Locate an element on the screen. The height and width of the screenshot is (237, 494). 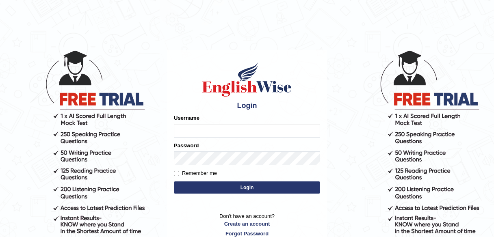
h4: Login is located at coordinates (247, 106).